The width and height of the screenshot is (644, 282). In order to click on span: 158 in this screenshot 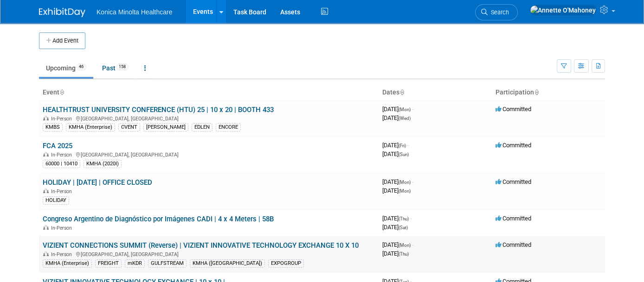, I will do `click(122, 67)`.